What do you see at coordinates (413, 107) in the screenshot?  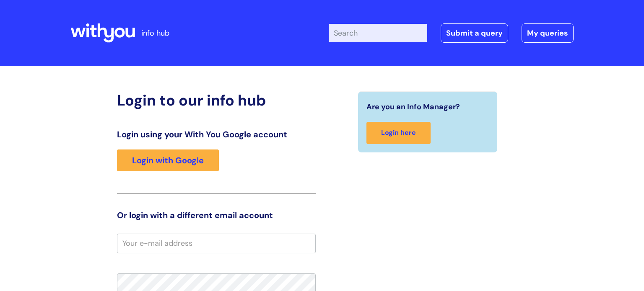 I see `span: Are you an Info Manager?` at bounding box center [413, 107].